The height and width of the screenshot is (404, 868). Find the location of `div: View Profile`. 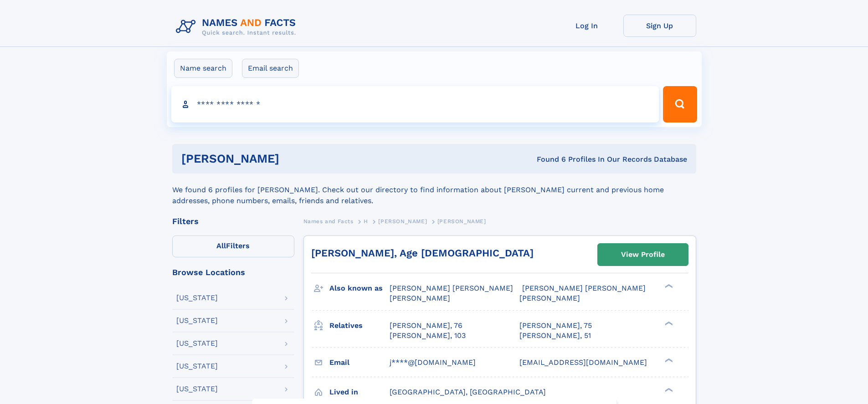

div: View Profile is located at coordinates (643, 254).